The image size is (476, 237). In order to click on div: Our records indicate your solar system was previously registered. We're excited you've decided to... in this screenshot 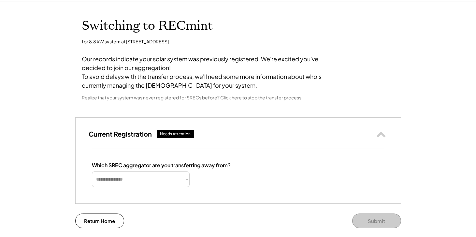, I will do `click(212, 72)`.